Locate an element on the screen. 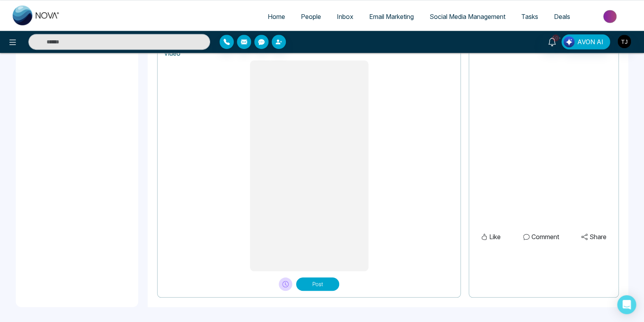  button: Comment is located at coordinates (541, 237).